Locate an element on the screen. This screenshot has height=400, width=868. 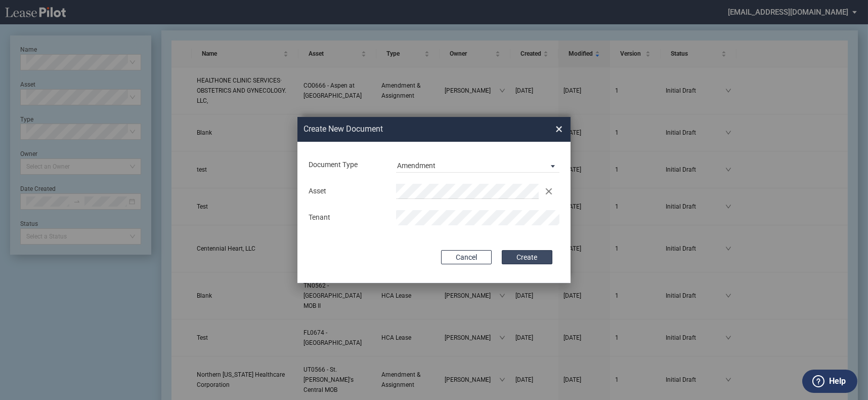
div: Tenant is located at coordinates (346, 218).